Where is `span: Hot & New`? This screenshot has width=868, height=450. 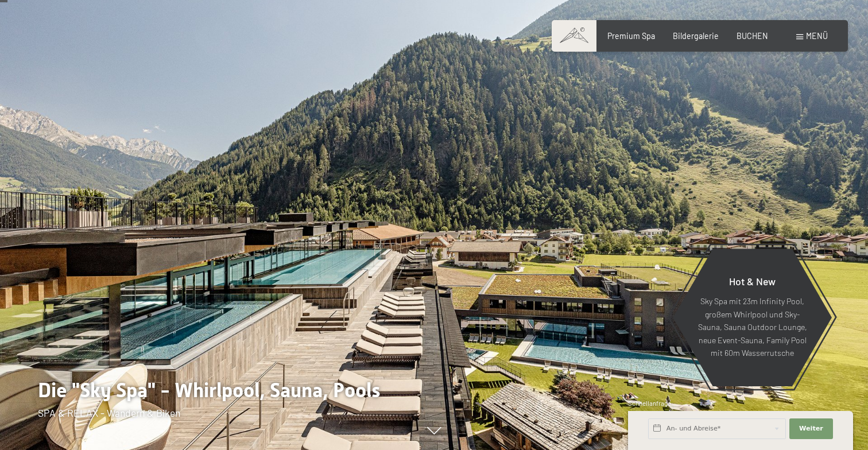 span: Hot & New is located at coordinates (752, 281).